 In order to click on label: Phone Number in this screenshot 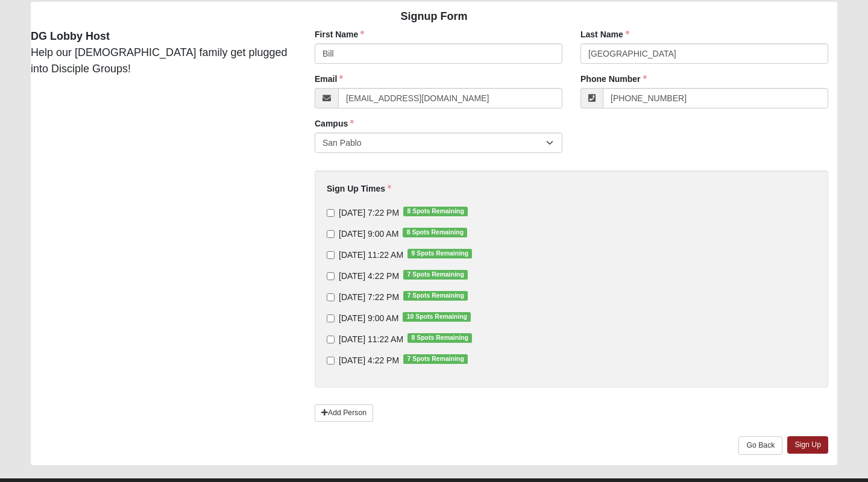, I will do `click(614, 79)`.